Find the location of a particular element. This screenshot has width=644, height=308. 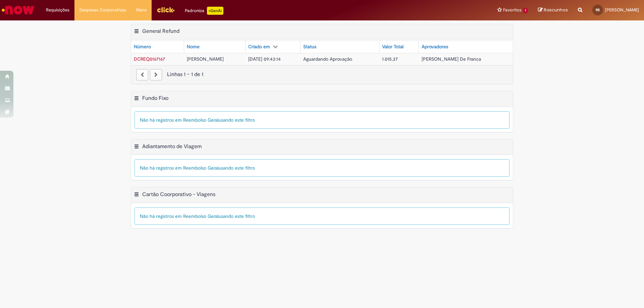

button: Fundo Fixo Menu de contexto is located at coordinates (137, 99).